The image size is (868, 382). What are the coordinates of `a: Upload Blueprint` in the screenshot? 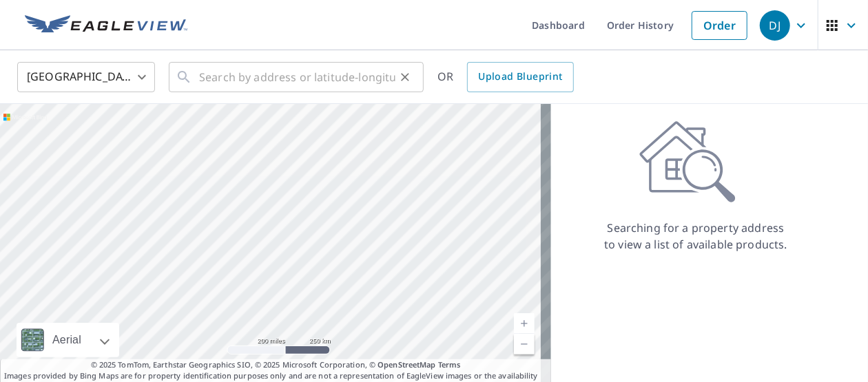 It's located at (520, 77).